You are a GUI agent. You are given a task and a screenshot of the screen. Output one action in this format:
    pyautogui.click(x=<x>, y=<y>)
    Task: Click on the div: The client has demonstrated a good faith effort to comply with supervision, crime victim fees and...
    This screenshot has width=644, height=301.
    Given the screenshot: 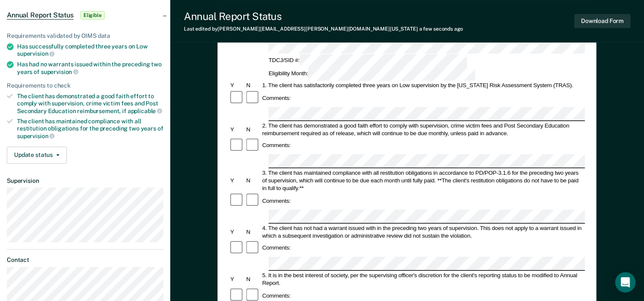 What is the action you would take?
    pyautogui.click(x=90, y=103)
    